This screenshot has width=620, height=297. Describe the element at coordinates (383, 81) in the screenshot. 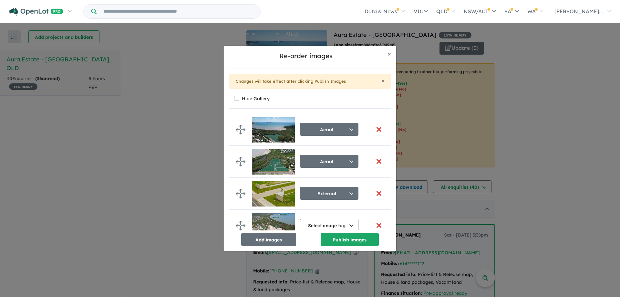

I see `button: Close` at that location.